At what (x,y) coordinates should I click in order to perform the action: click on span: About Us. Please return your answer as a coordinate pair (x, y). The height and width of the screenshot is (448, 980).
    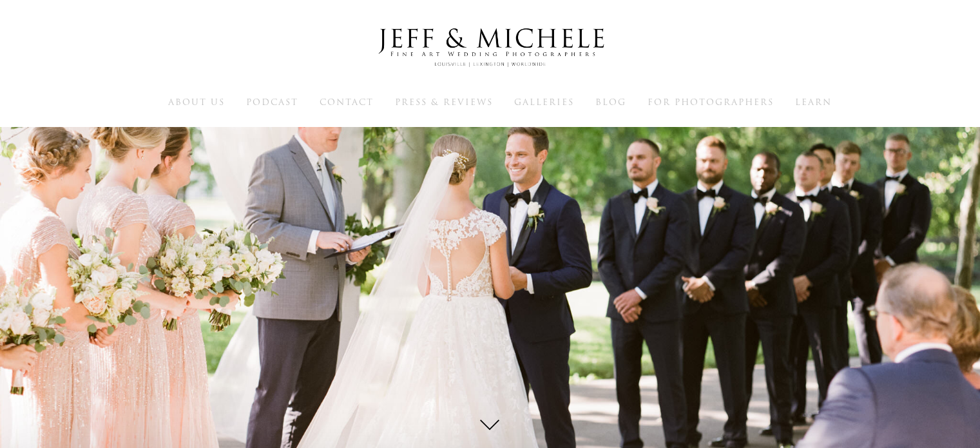
    Looking at the image, I should click on (197, 102).